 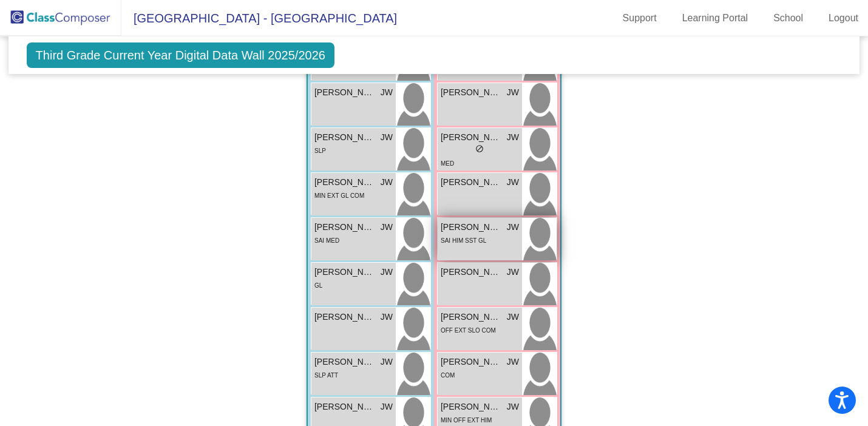 What do you see at coordinates (180, 56) in the screenshot?
I see `span: Third Grade Current Year Digital Data Wall 2025/2026` at bounding box center [180, 56].